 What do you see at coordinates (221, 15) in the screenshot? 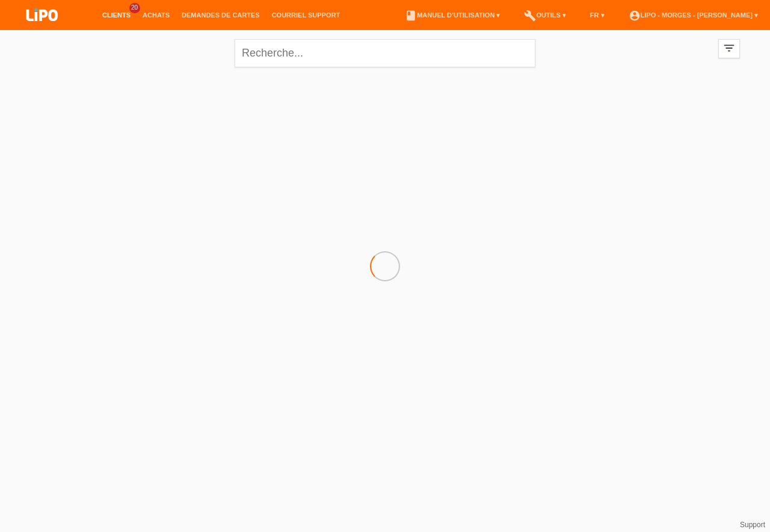
I see `a: Demandes de cartes` at bounding box center [221, 15].